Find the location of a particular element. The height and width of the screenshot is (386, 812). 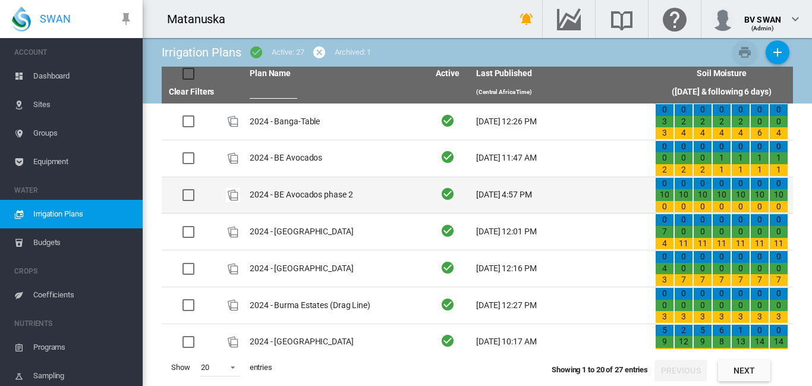

span: (Admin) is located at coordinates (763, 28).